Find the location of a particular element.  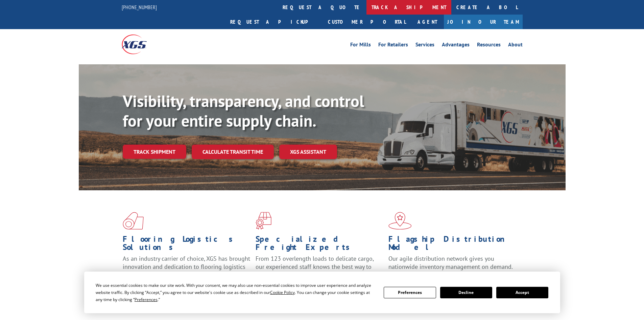

span: Preferences is located at coordinates (146, 299).